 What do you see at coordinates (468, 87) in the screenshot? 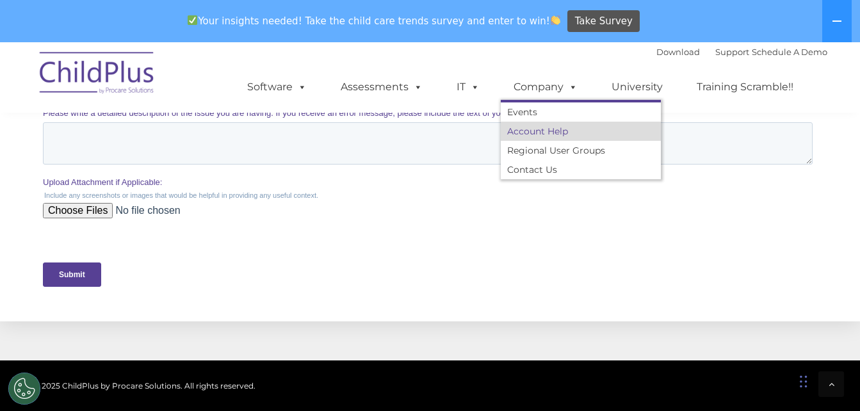
I see `a: IT` at bounding box center [468, 87].